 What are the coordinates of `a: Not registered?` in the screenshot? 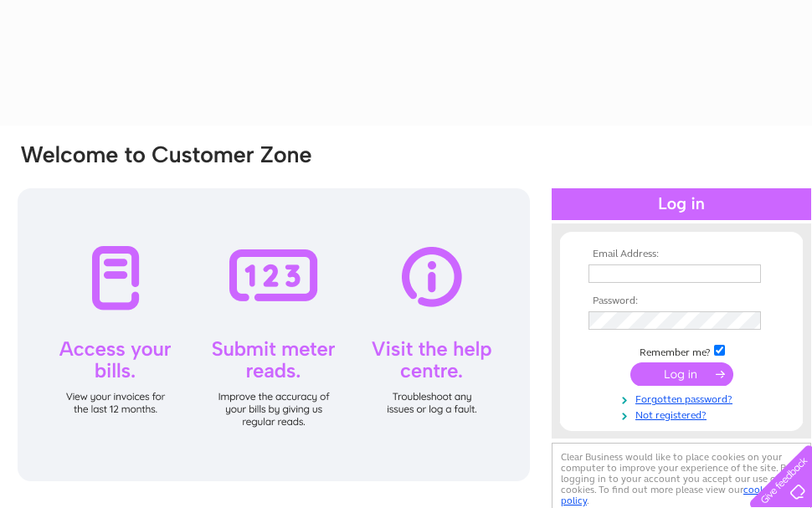 It's located at (683, 413).